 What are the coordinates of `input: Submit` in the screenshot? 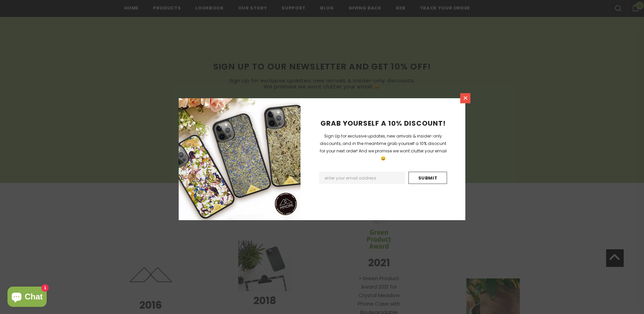 It's located at (428, 178).